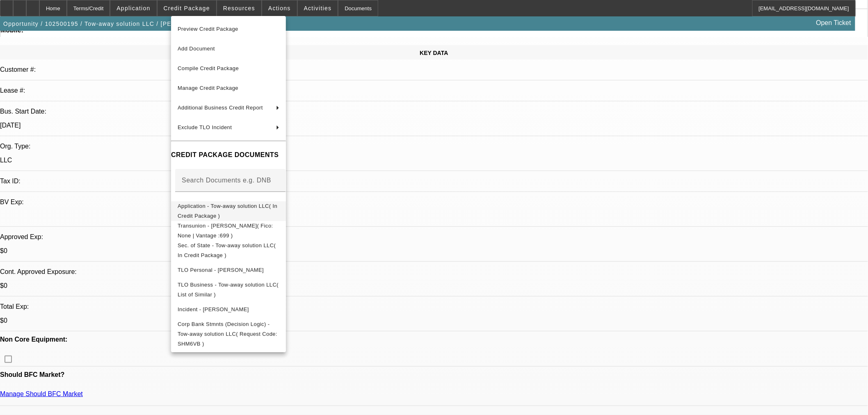 Image resolution: width=868 pixels, height=415 pixels. What do you see at coordinates (208, 68) in the screenshot?
I see `span: Compile Credit Package` at bounding box center [208, 68].